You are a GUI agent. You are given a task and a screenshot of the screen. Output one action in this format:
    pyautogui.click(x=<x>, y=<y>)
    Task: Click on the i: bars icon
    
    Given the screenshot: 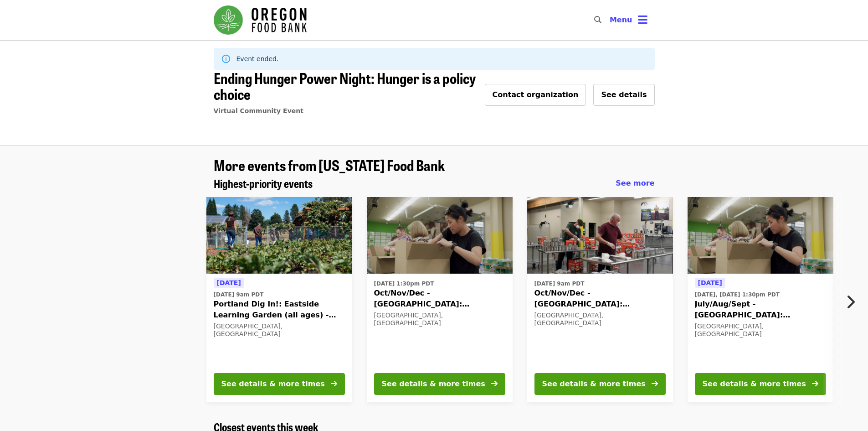 What is the action you would take?
    pyautogui.click(x=643, y=20)
    